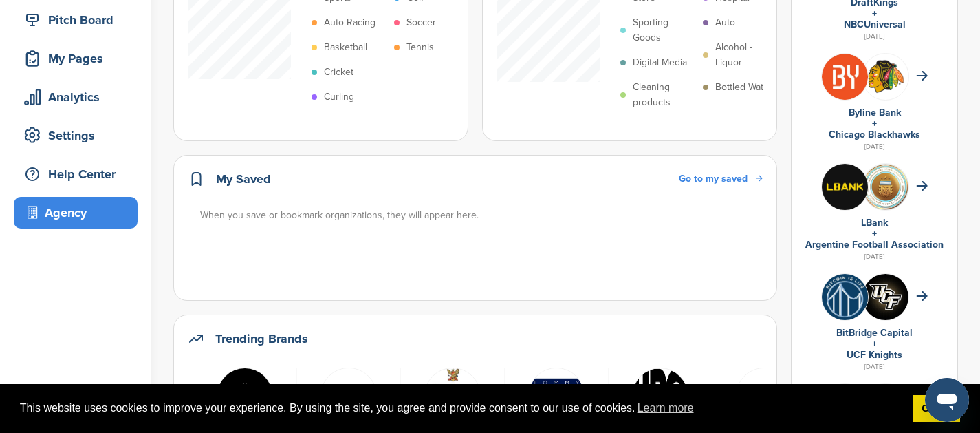 This screenshot has height=433, width=980. What do you see at coordinates (744, 87) in the screenshot?
I see `p: Bottled Water` at bounding box center [744, 87].